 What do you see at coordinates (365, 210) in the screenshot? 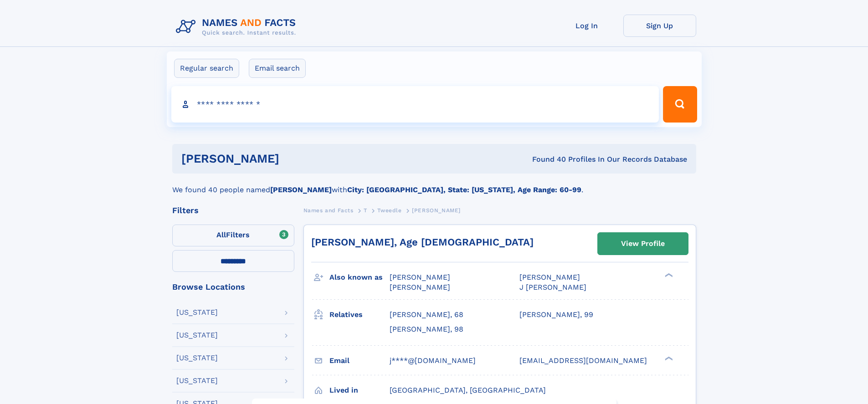
I see `a: T` at bounding box center [365, 210].